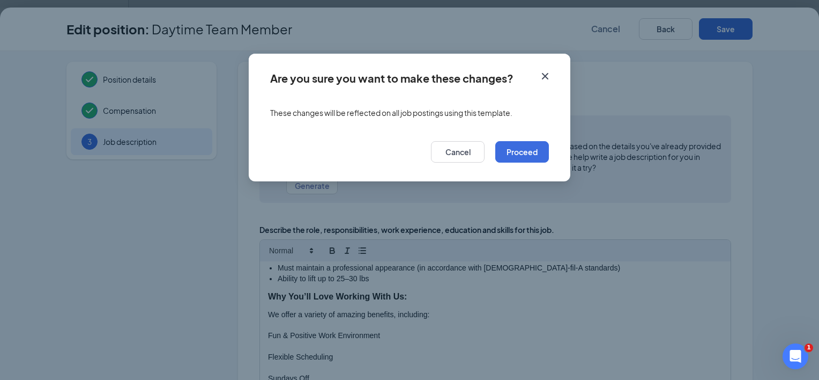 The image size is (819, 380). What do you see at coordinates (551, 71) in the screenshot?
I see `button: Close` at bounding box center [551, 71].